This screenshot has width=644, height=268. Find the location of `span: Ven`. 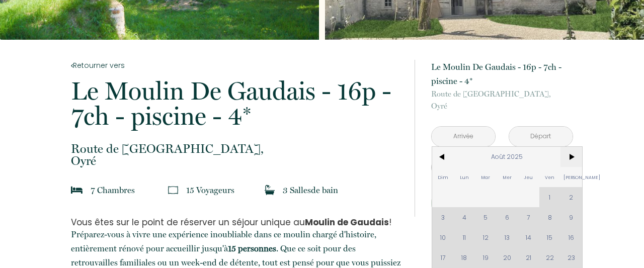

span: Ven is located at coordinates (550, 177).